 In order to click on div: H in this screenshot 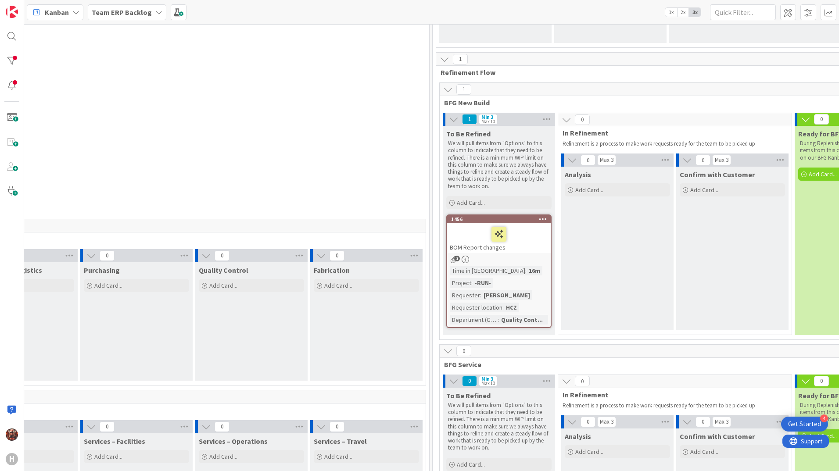, I will do `click(12, 460)`.